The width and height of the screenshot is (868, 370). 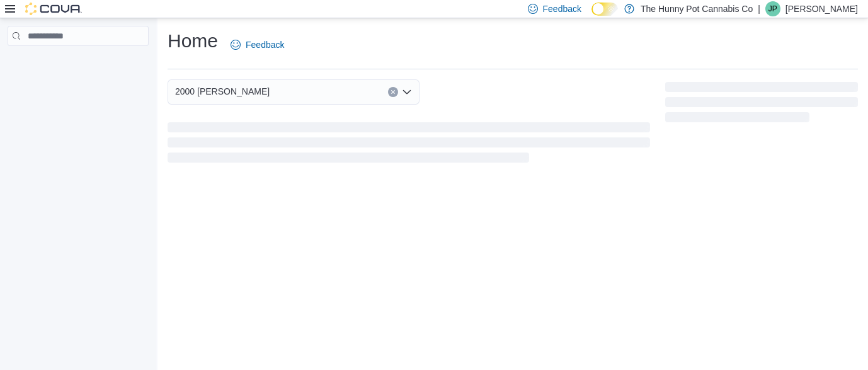 I want to click on nav: Complex example, so click(x=78, y=63).